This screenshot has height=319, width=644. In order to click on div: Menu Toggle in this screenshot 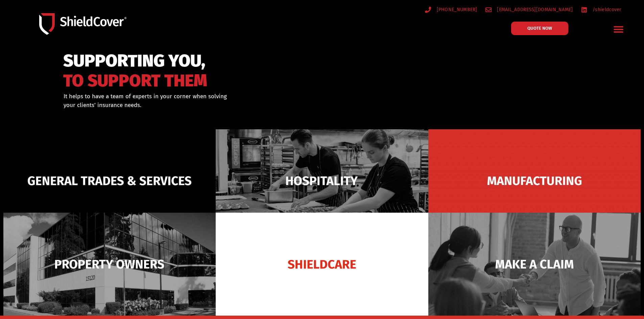, I will do `click(618, 29)`.